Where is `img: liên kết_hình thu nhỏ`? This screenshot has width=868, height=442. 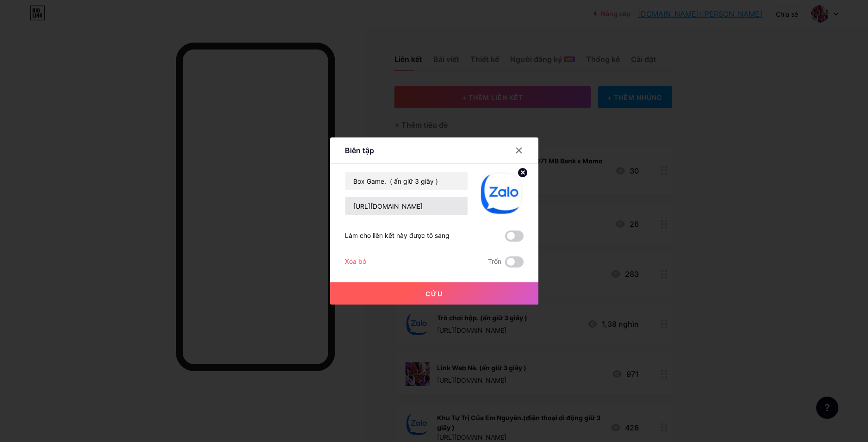 img: liên kết_hình thu nhỏ is located at coordinates (501, 194).